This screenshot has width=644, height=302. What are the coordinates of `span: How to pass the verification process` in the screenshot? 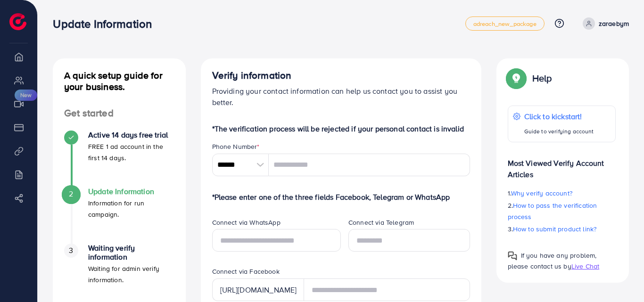 It's located at (552, 211).